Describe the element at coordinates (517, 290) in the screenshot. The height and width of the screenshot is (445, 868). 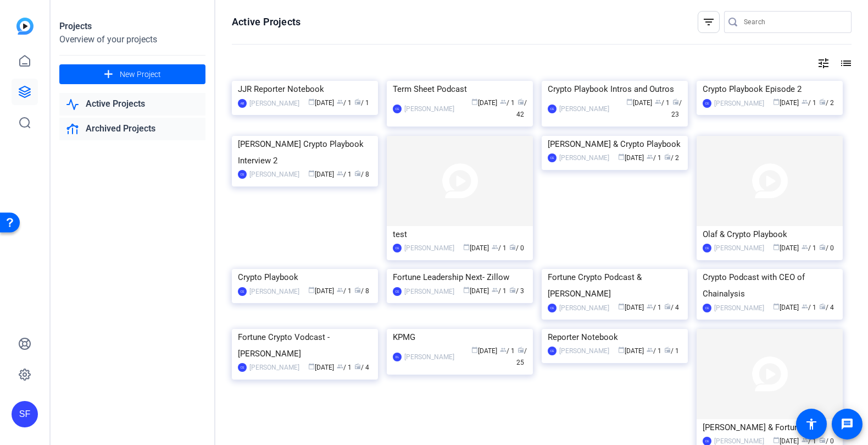
I see `span: / 3` at that location.